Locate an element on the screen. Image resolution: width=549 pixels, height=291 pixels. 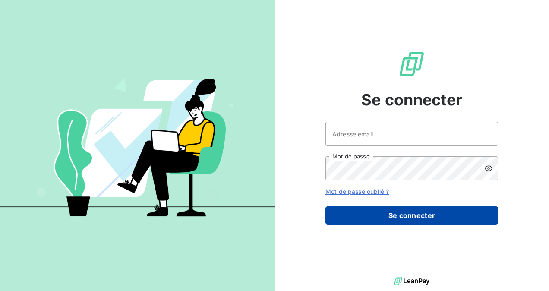
img: Logo LeanPay is located at coordinates (411, 64).